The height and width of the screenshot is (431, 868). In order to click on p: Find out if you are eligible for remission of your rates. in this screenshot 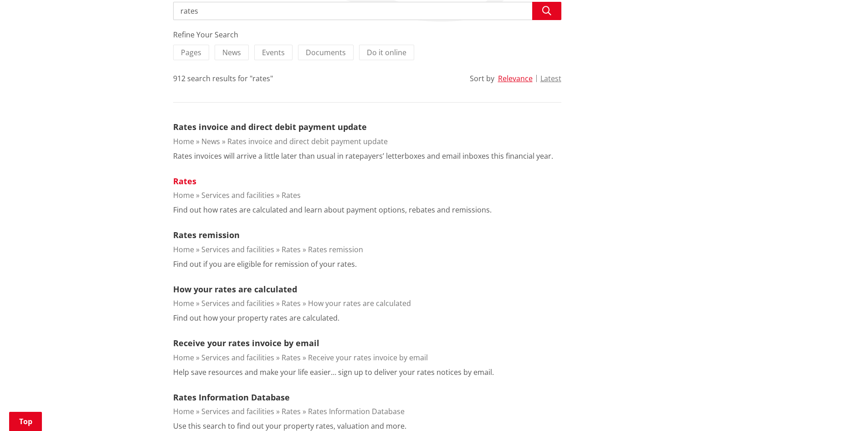, I will do `click(265, 264)`.